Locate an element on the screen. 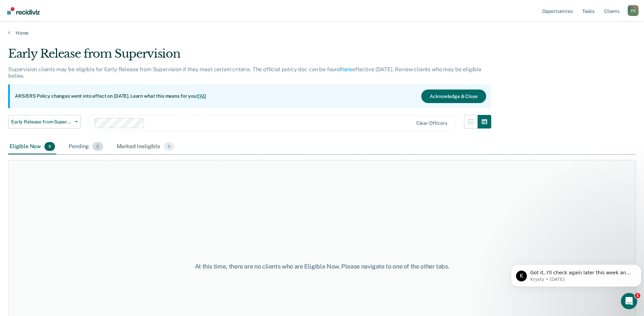 This screenshot has height=316, width=644. div: Early Release from Supervision is located at coordinates (249, 56).